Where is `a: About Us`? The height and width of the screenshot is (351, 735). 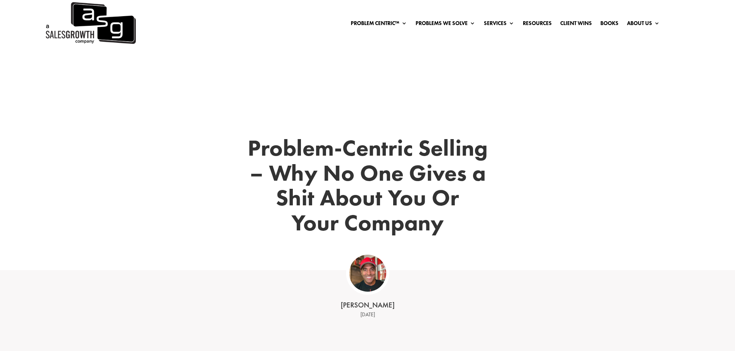
a: About Us is located at coordinates (643, 25).